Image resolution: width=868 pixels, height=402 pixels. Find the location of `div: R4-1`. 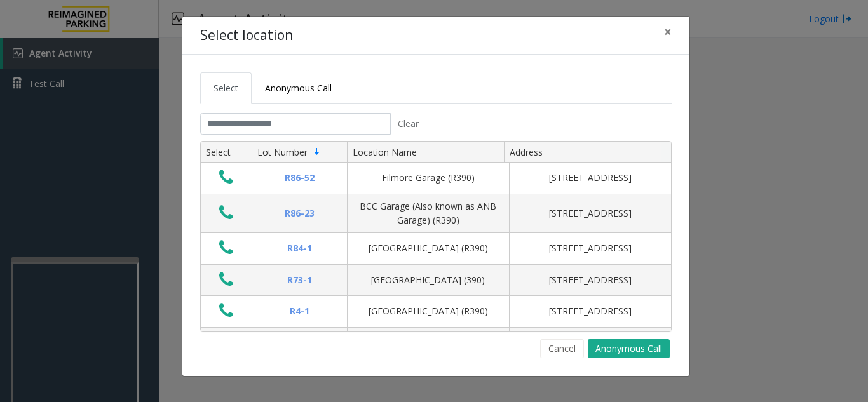

div: R4-1 is located at coordinates (300, 311).